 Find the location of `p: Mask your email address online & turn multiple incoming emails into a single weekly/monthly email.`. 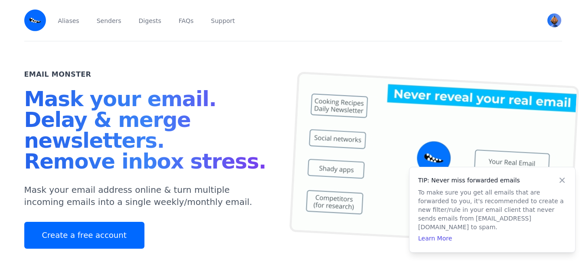

p: Mask your email address online & turn multiple incoming emails into a single weekly/monthly email. is located at coordinates (148, 196).